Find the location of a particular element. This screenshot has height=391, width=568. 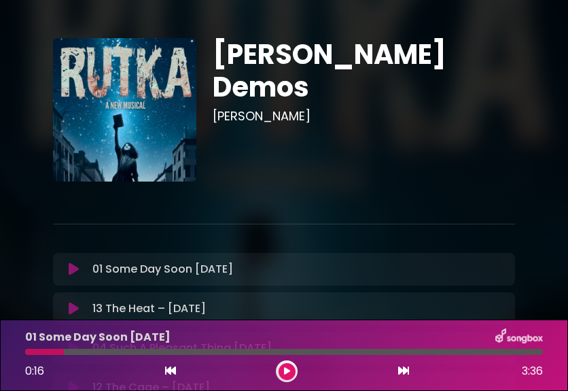

img: 1uTIpRqyQbG8iUOrqZvZ is located at coordinates (124, 109).